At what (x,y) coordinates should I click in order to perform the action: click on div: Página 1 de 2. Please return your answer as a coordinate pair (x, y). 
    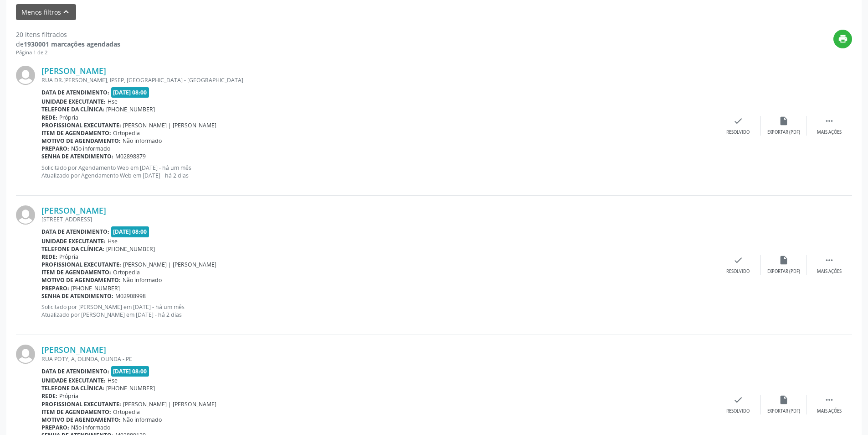
    Looking at the image, I should click on (68, 52).